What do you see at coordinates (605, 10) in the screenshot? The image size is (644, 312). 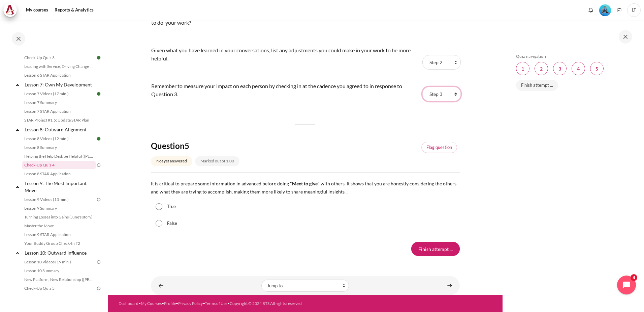 I see `a: Level #3` at bounding box center [605, 10].